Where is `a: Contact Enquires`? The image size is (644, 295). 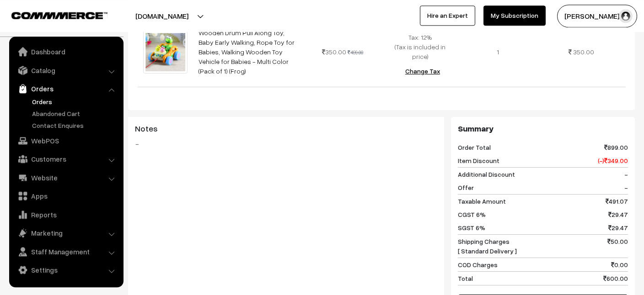 a: Contact Enquires is located at coordinates (75, 125).